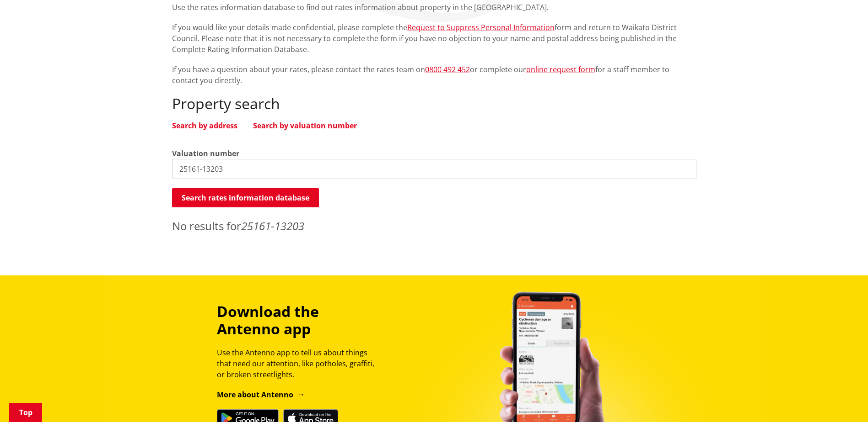  I want to click on a: Search by valuation number, so click(305, 126).